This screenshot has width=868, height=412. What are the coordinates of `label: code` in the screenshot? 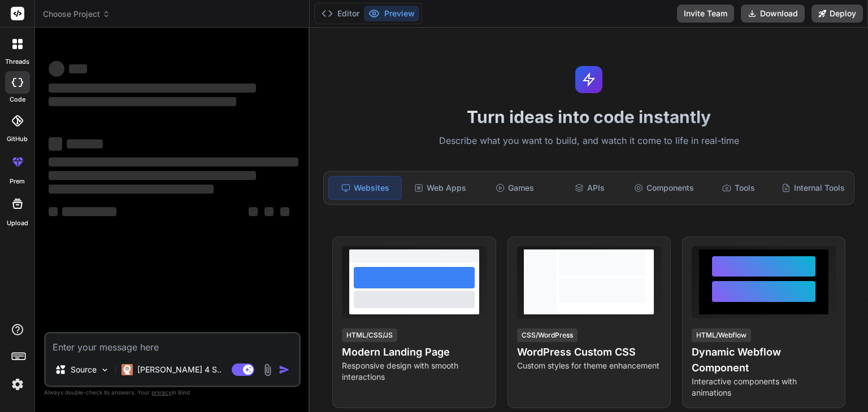 It's located at (18, 99).